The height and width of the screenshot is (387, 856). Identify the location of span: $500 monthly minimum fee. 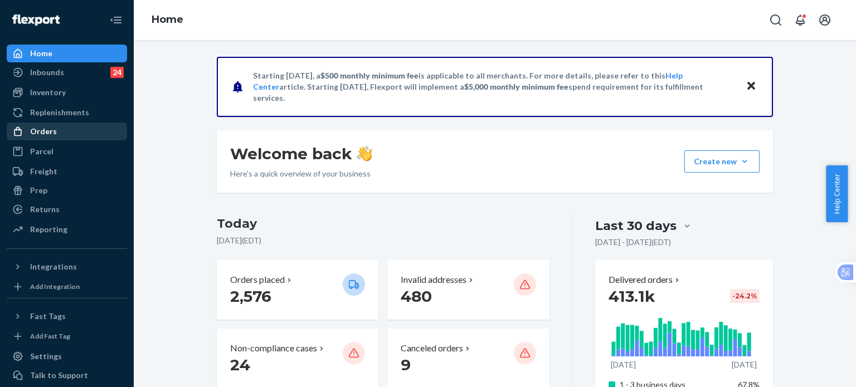
(369, 75).